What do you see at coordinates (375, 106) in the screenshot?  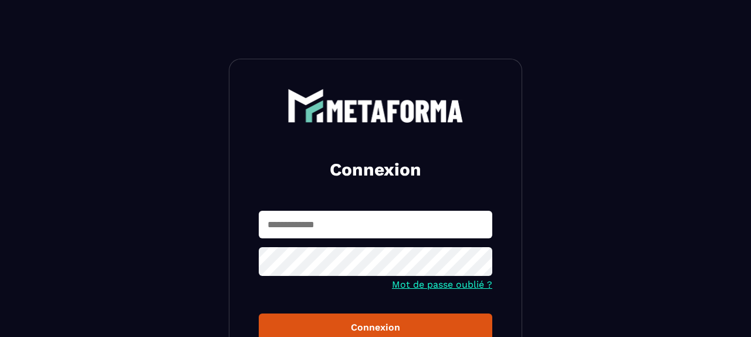 I see `img: logo` at bounding box center [375, 106].